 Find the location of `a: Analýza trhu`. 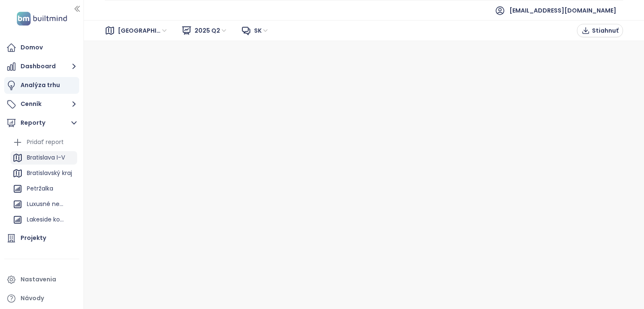

a: Analýza trhu is located at coordinates (42, 86).